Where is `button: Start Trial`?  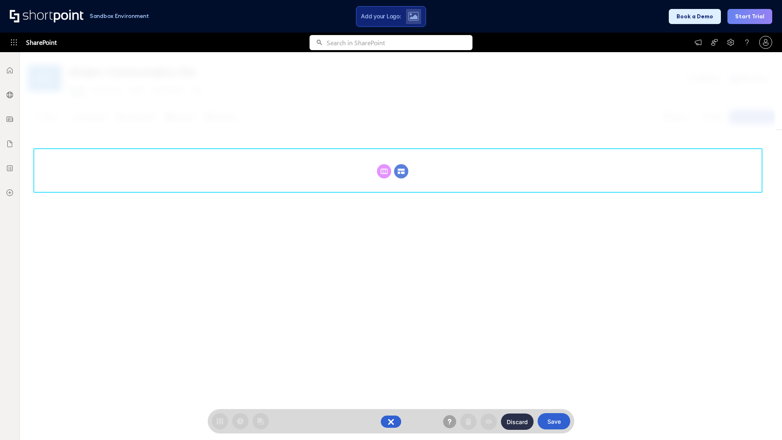 button: Start Trial is located at coordinates (750, 16).